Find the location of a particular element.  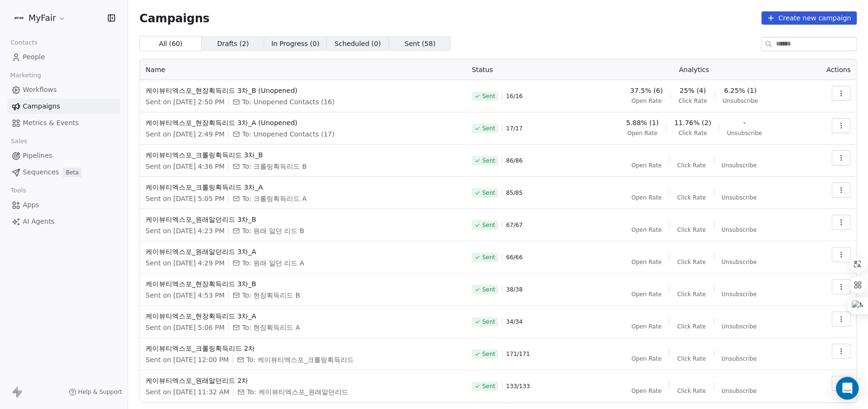

span: Tools is located at coordinates (18, 191).